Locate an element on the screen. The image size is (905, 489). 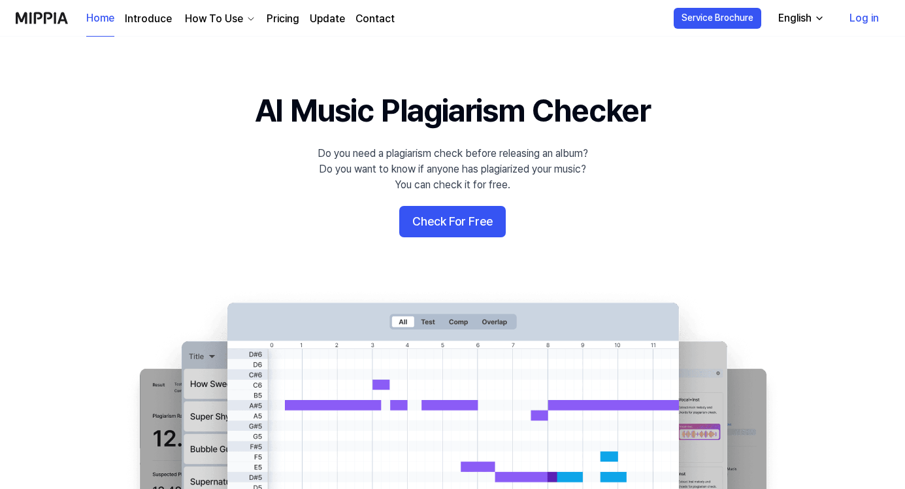
button: English is located at coordinates (800, 18).